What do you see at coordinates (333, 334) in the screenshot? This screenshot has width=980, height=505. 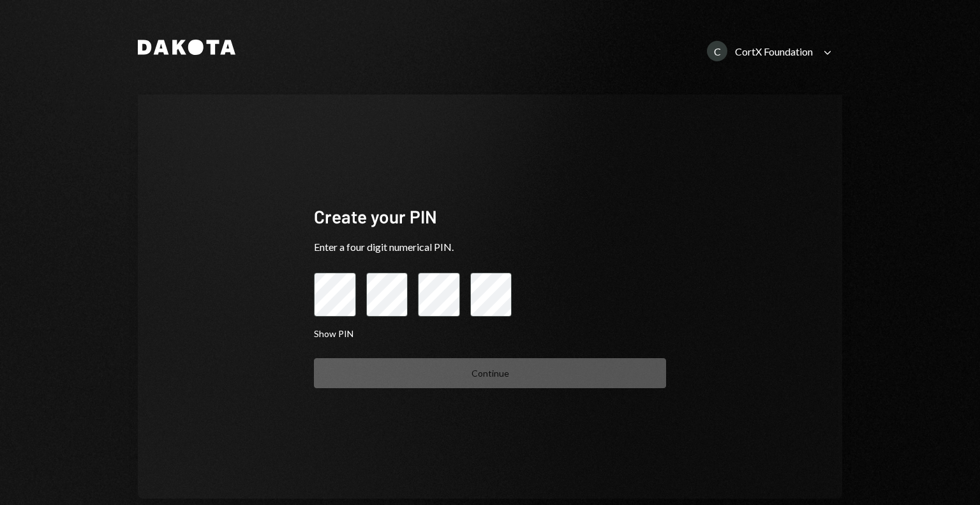 I see `button: Show PIN` at bounding box center [333, 334].